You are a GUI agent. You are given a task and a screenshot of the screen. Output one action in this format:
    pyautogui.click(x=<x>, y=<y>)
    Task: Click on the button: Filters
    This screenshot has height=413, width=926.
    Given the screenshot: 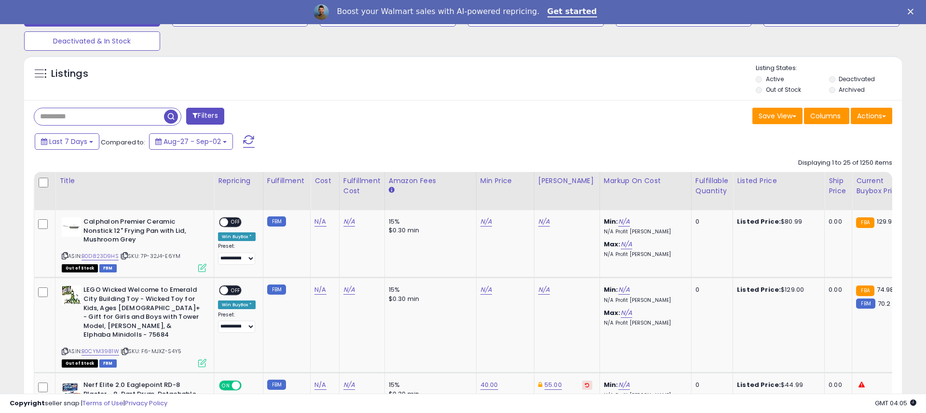 What is the action you would take?
    pyautogui.click(x=205, y=116)
    